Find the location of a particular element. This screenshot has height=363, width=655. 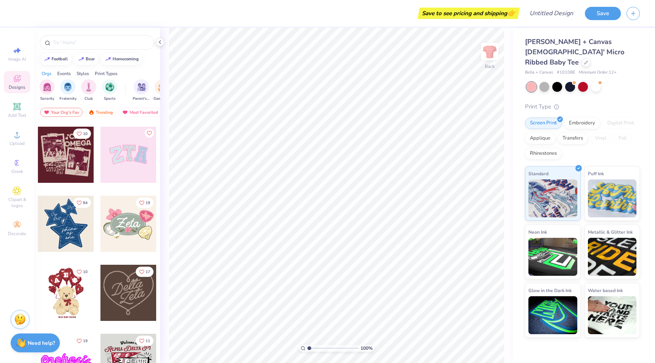

span: Greek is located at coordinates (17, 171).